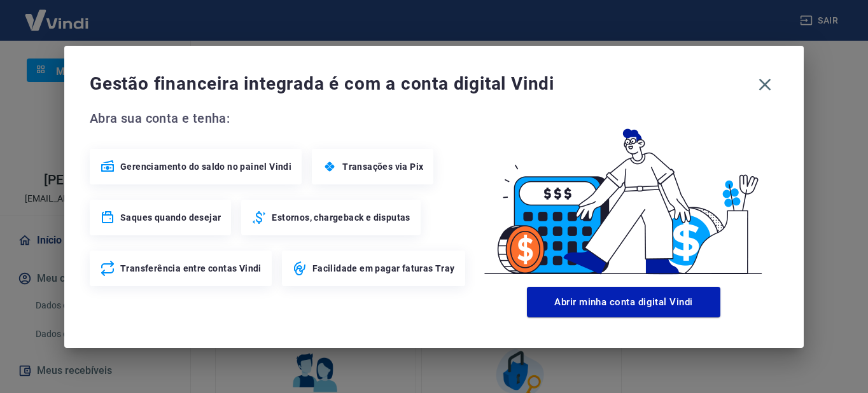 The image size is (868, 393). Describe the element at coordinates (279, 119) in the screenshot. I see `span: Abra sua conta e tenha:` at that location.